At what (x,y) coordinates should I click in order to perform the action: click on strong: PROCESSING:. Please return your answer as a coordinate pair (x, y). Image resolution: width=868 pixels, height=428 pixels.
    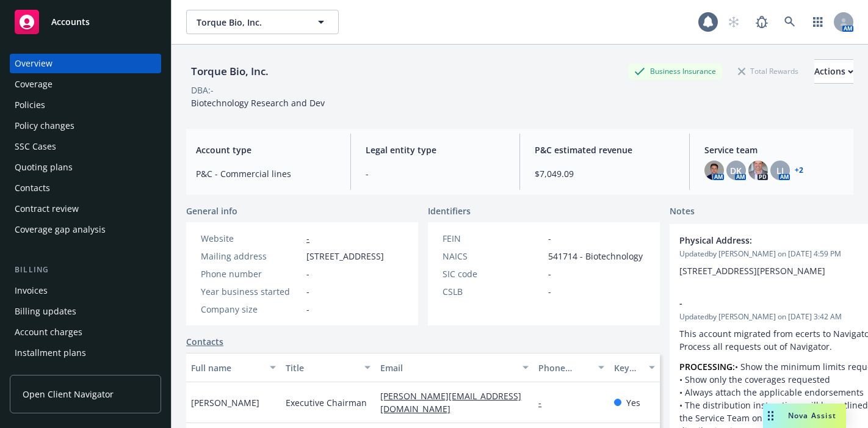
    Looking at the image, I should click on (706, 366).